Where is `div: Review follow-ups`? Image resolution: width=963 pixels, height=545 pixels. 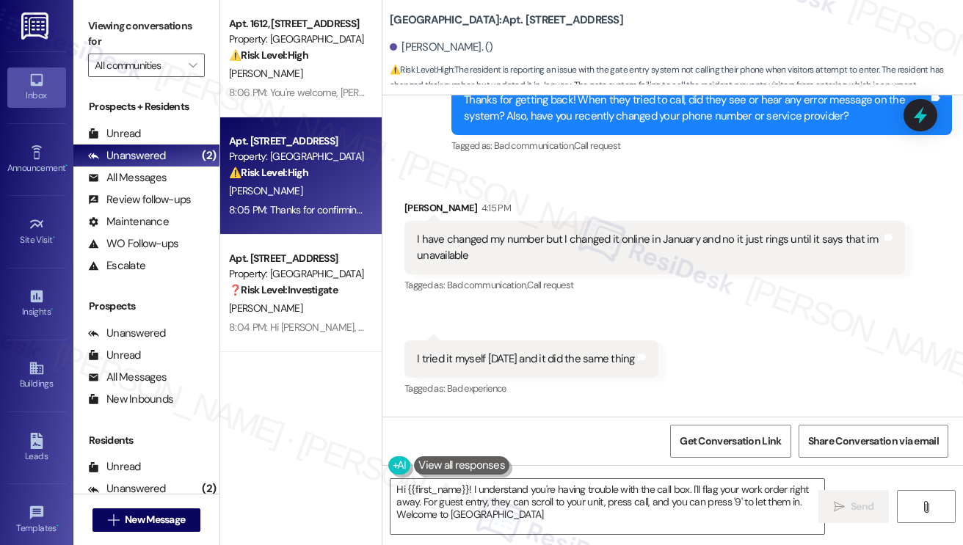 div: Review follow-ups is located at coordinates (139, 200).